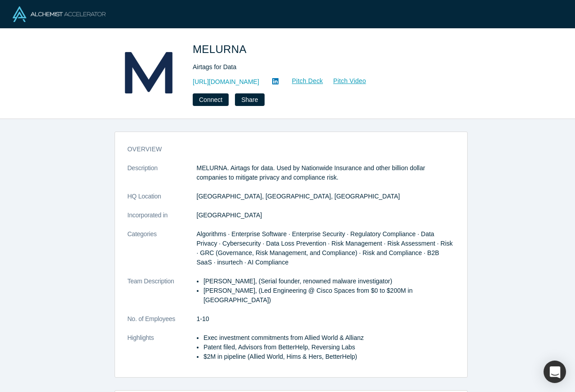  What do you see at coordinates (162, 352) in the screenshot?
I see `dt: Highlights` at bounding box center [162, 352].